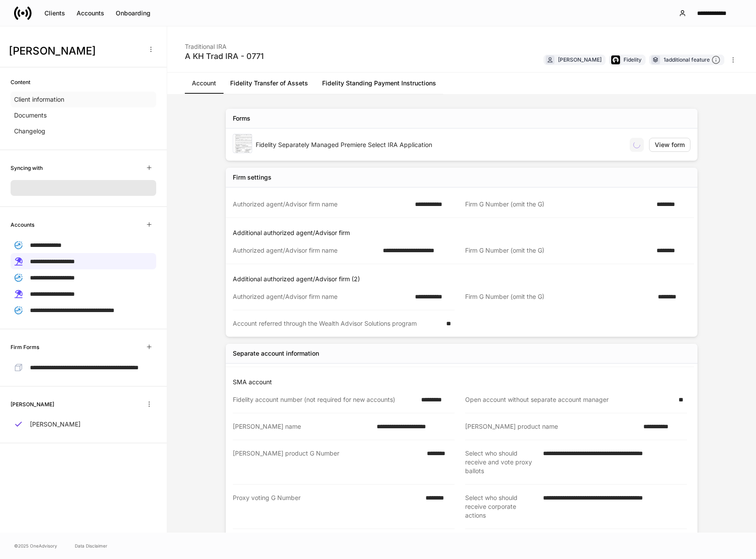  I want to click on div: Onboarding, so click(132, 13).